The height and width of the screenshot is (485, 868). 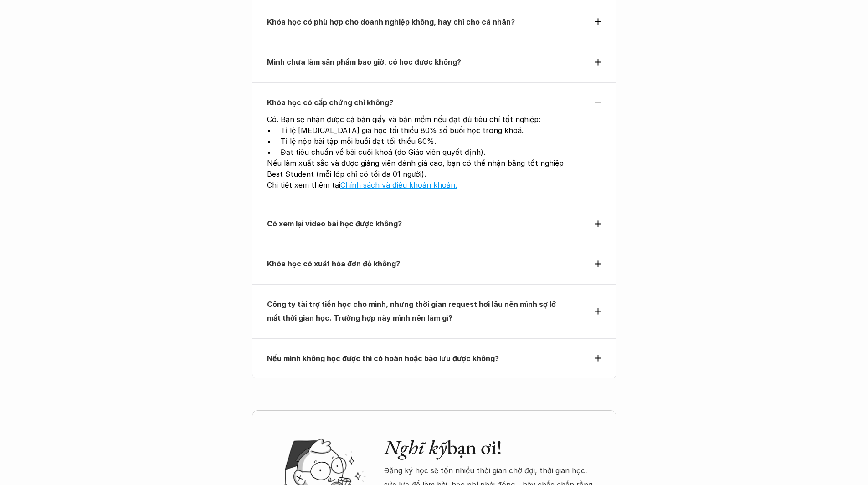 What do you see at coordinates (420, 169) in the screenshot?
I see `p: Nếu làm xuất sắc và được giảng viên đánh giá cao, bạn có thể nhận bằng tốt nghiệp Best Student (m...` at bounding box center [420, 169].